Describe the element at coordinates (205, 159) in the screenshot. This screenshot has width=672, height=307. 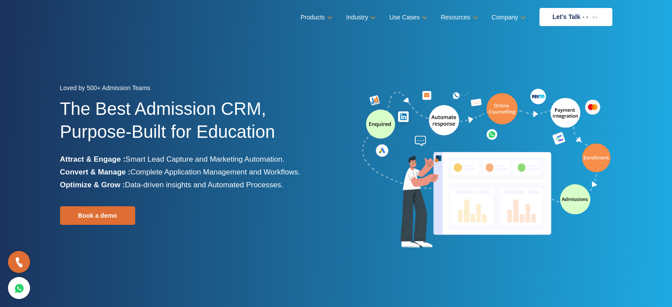
I see `span: Smart Lead Capture and Marketing Automation.` at that location.